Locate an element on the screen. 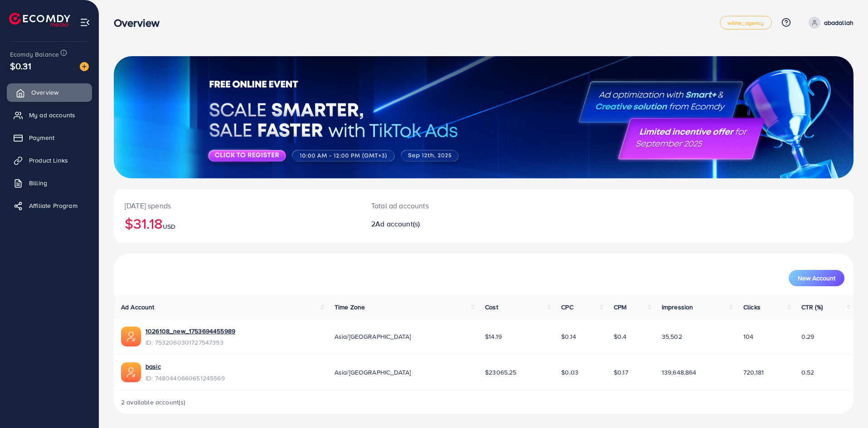 This screenshot has height=428, width=868. span: $23065.25 is located at coordinates (500, 373).